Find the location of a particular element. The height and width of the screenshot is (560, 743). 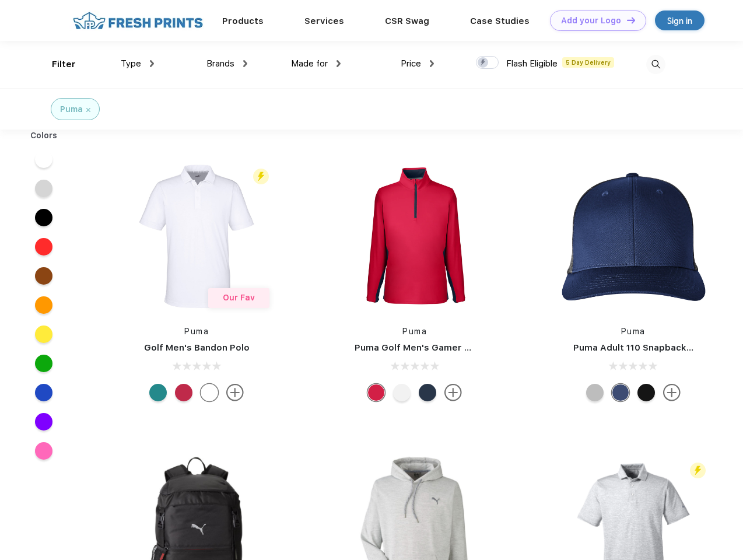

a: Sign in is located at coordinates (680, 20).